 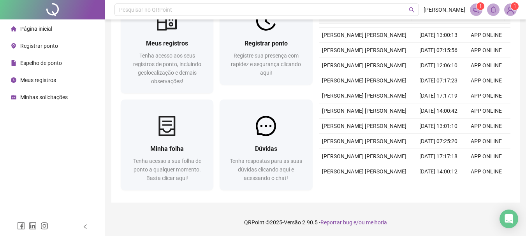 I want to click on footer: QRPoint © 2025 - 2.90.5 -, so click(x=315, y=223).